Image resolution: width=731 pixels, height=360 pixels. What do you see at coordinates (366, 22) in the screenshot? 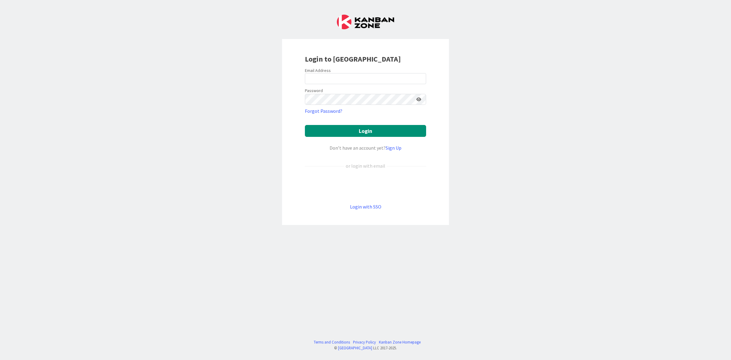
I see `img: Kanban Zone` at bounding box center [366, 22].